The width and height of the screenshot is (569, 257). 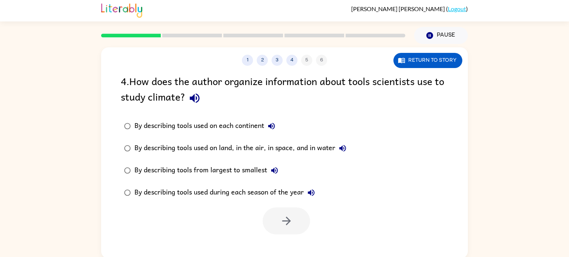 I want to click on button: 3, so click(x=277, y=60).